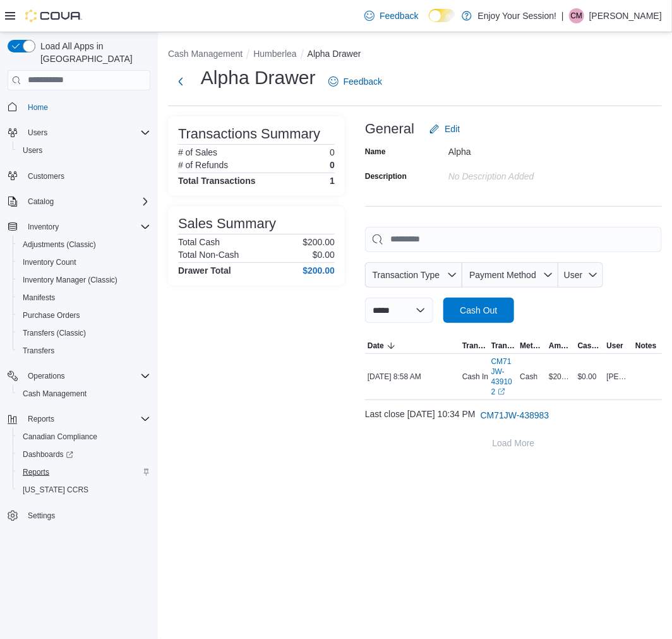 The image size is (672, 639). I want to click on button: User, so click(619, 346).